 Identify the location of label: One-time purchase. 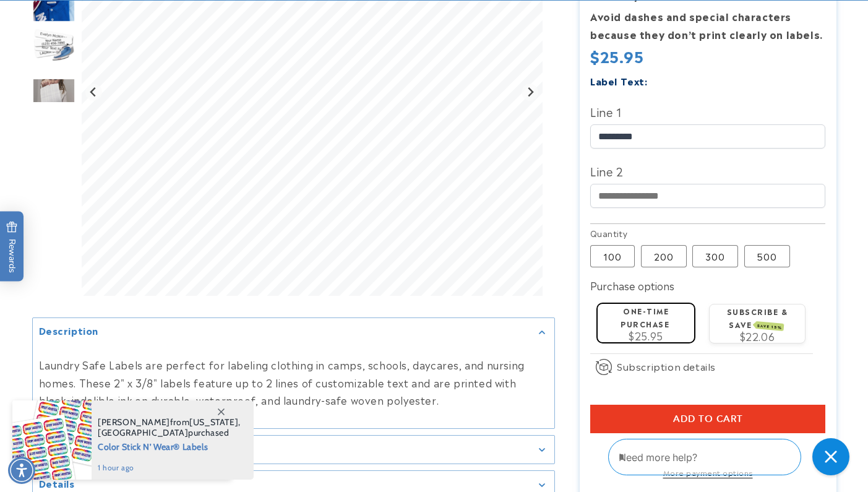
(645, 317).